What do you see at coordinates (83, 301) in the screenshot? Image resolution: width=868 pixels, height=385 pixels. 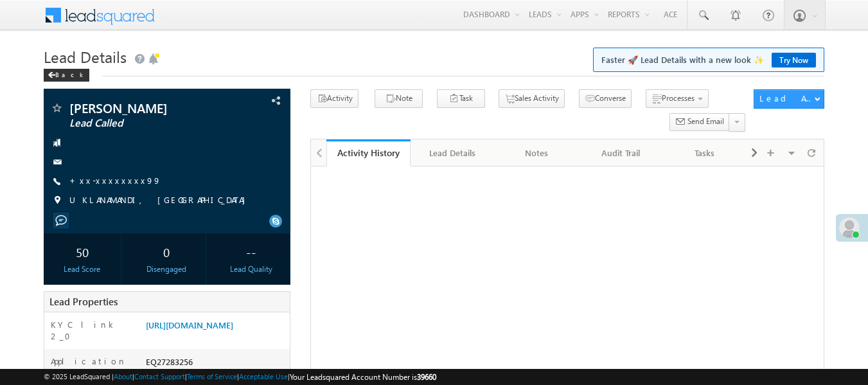 I see `span: Lead Properties` at bounding box center [83, 301].